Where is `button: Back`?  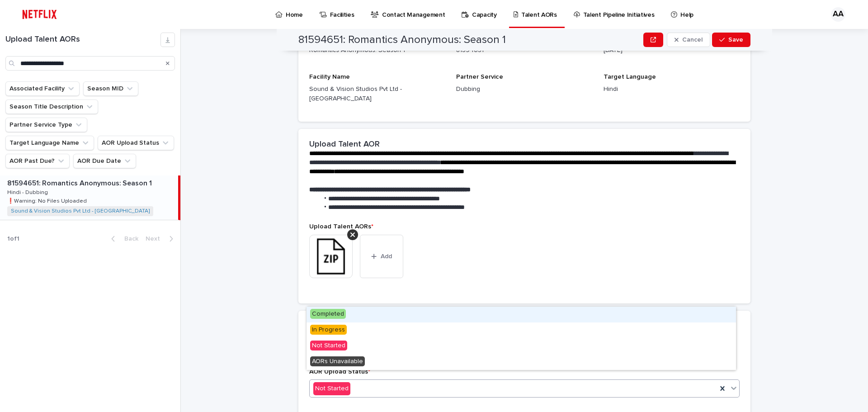
button: Back is located at coordinates (123, 239).